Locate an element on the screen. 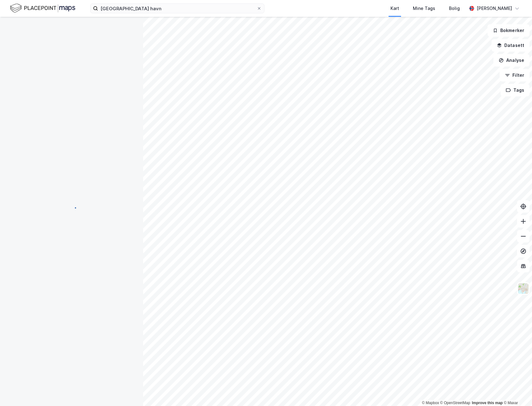  div: Kart is located at coordinates (395, 9).